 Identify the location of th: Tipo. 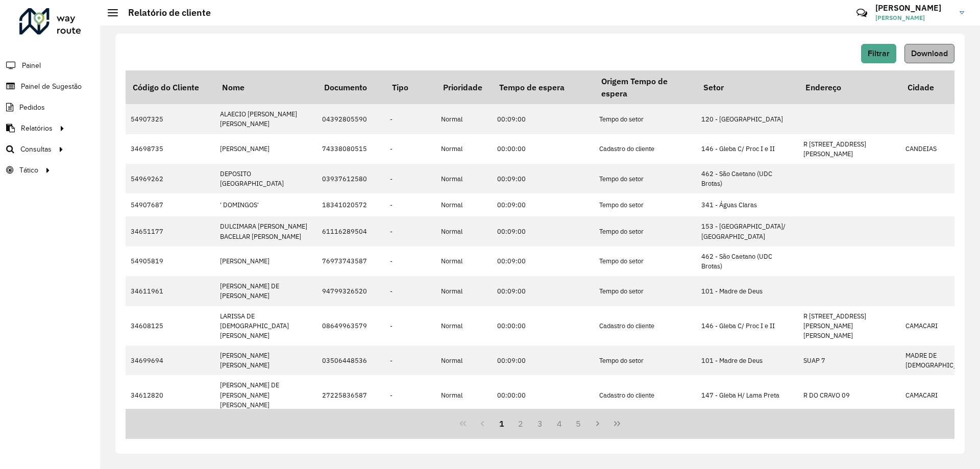
(411, 88).